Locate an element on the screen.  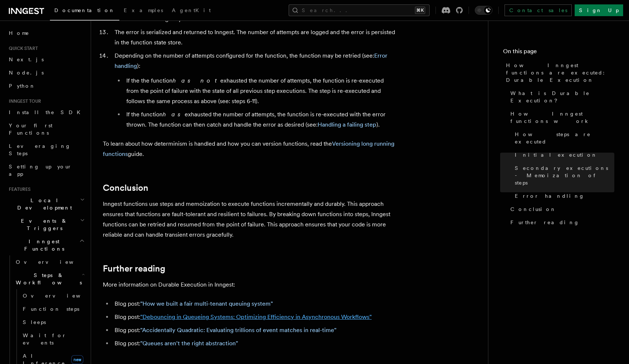
span: AgentKit is located at coordinates (191, 10).